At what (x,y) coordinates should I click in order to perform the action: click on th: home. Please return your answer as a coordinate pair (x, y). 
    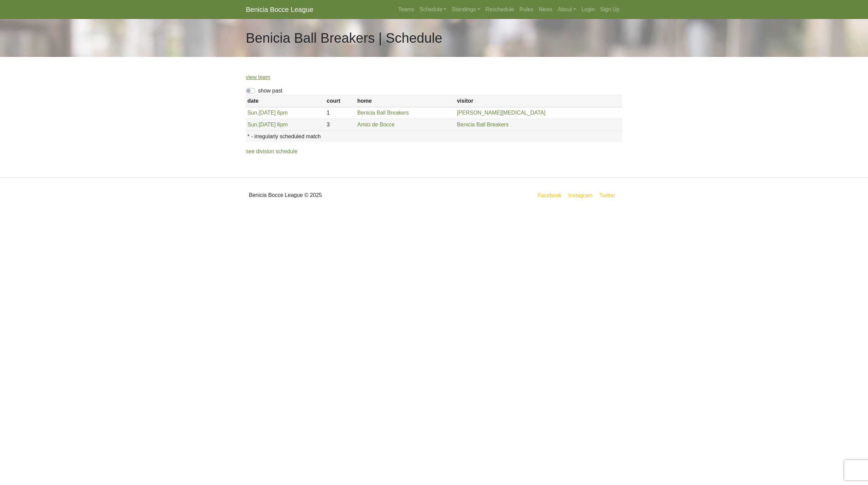
    Looking at the image, I should click on (406, 101).